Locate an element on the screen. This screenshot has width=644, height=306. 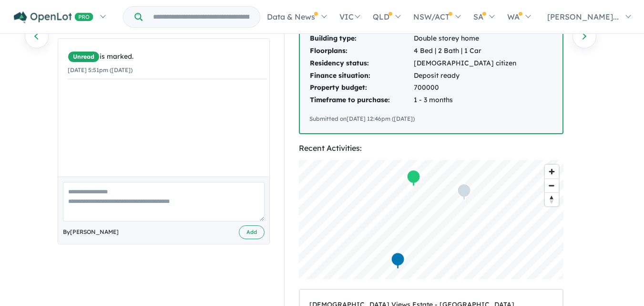
td: 700000 is located at coordinates (465, 88).